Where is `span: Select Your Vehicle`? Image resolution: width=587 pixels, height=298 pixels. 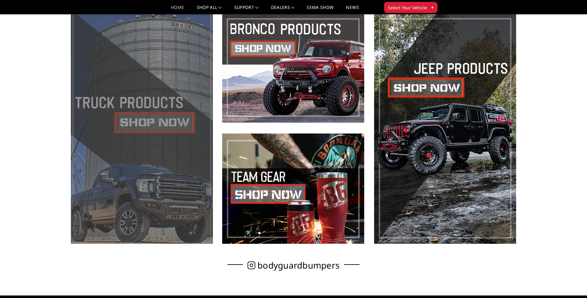
span: Select Your Vehicle is located at coordinates (407, 7).